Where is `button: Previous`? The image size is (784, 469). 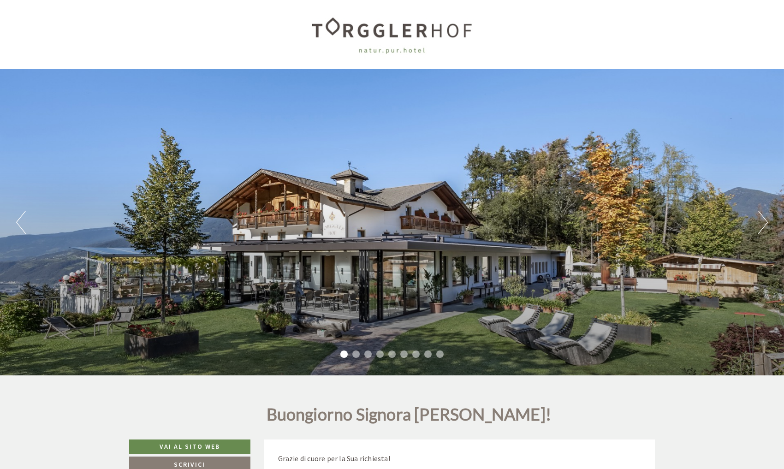
button: Previous is located at coordinates (21, 222).